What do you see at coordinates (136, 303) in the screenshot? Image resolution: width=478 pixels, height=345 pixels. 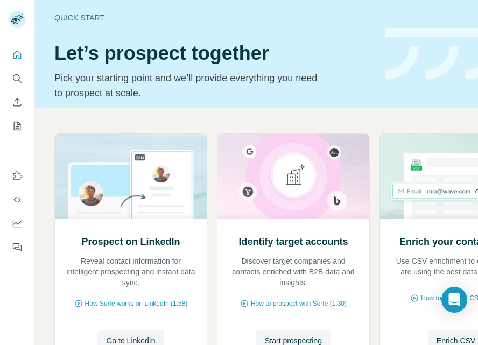 I see `span: How Surfe works on LinkedIn (1:58)` at bounding box center [136, 303].